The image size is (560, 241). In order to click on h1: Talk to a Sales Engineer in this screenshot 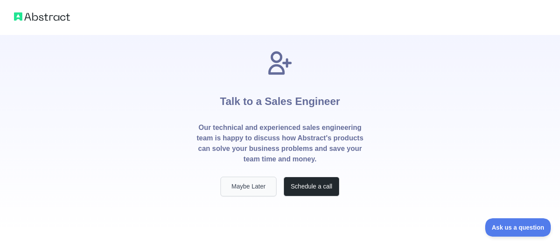, I will do `click(280, 100)`.